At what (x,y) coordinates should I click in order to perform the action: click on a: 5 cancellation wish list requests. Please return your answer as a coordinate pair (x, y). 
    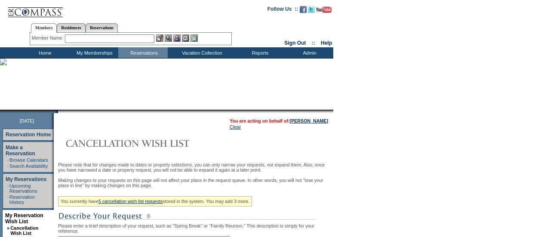
    Looking at the image, I should click on (130, 201).